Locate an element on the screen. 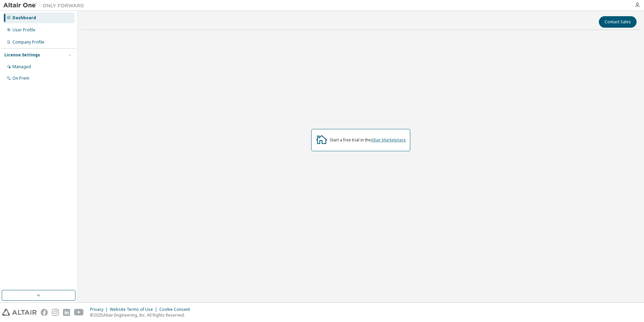 This screenshot has height=322, width=644. div: Dashboard is located at coordinates (25, 18).